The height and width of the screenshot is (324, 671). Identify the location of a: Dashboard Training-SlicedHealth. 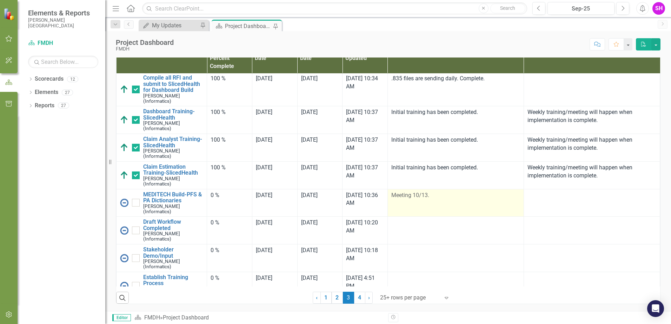
(173, 114).